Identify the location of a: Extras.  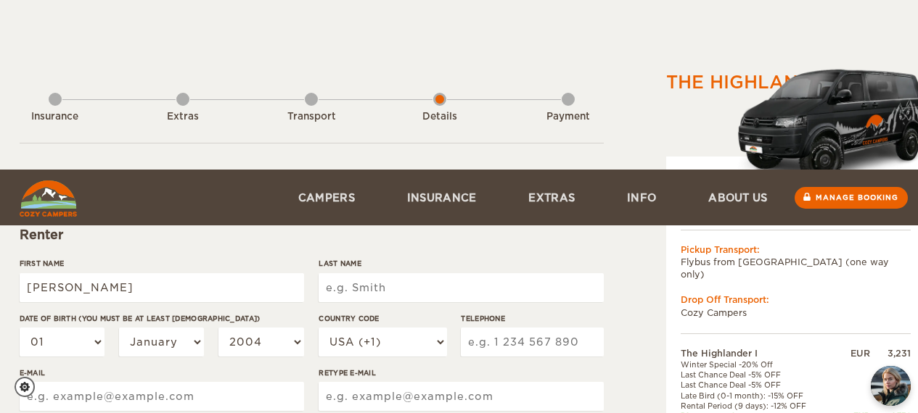
(551, 197).